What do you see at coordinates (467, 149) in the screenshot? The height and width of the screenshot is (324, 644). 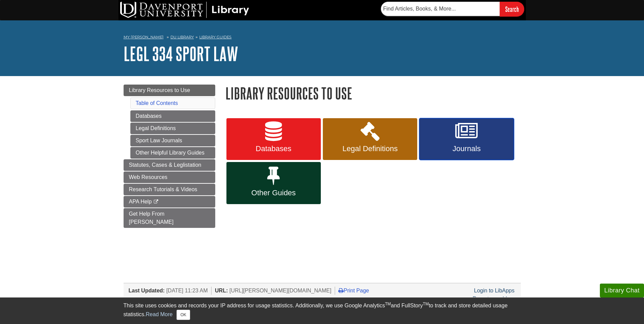 I see `span: Journals` at bounding box center [467, 149].